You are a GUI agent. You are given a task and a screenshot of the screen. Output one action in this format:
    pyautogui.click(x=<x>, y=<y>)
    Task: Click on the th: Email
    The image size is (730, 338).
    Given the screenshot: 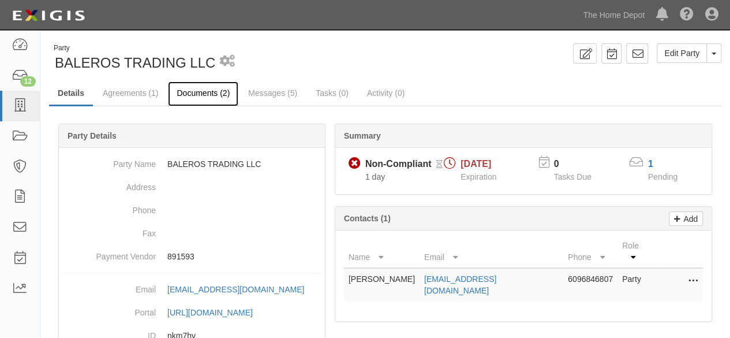 What is the action you would take?
    pyautogui.click(x=491, y=251)
    